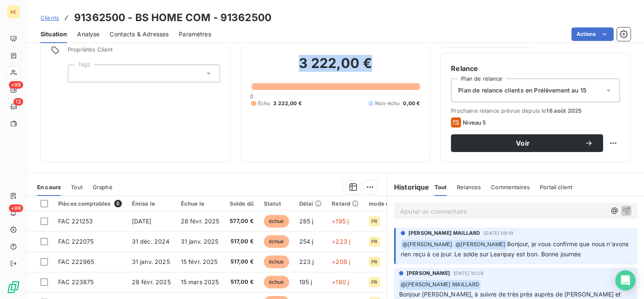 The width and height of the screenshot is (644, 299). What do you see at coordinates (307, 261) in the screenshot?
I see `span: 223 j` at bounding box center [307, 261].